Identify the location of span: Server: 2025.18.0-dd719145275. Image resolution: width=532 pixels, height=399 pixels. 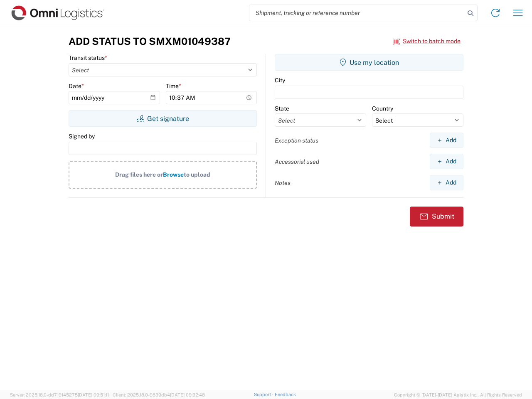
(59, 395).